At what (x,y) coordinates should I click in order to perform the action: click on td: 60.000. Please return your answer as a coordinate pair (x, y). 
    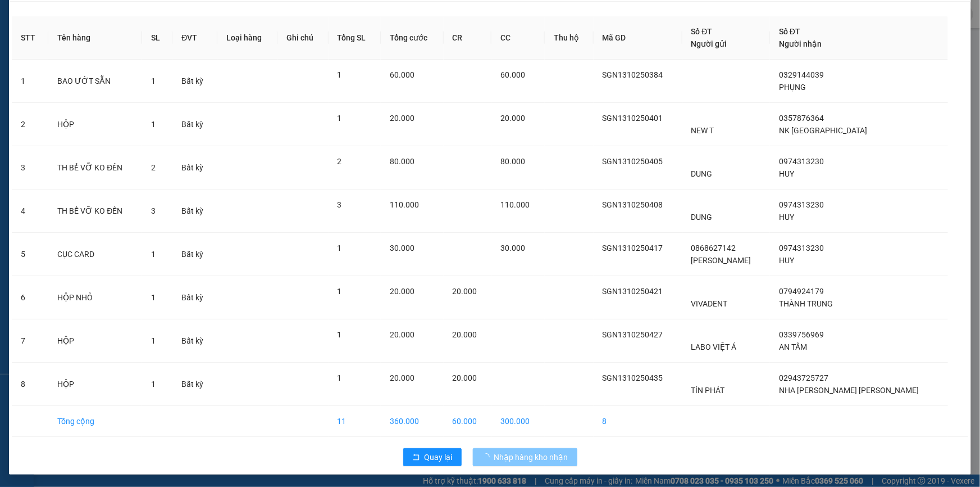
    Looking at the image, I should click on (468, 421).